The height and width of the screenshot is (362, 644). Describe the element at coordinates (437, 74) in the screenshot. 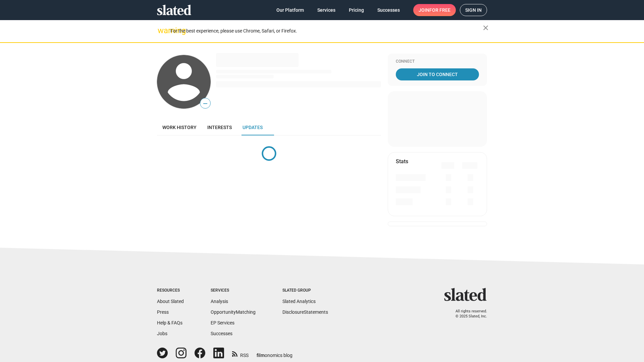

I see `span: Join To Connect` at that location.